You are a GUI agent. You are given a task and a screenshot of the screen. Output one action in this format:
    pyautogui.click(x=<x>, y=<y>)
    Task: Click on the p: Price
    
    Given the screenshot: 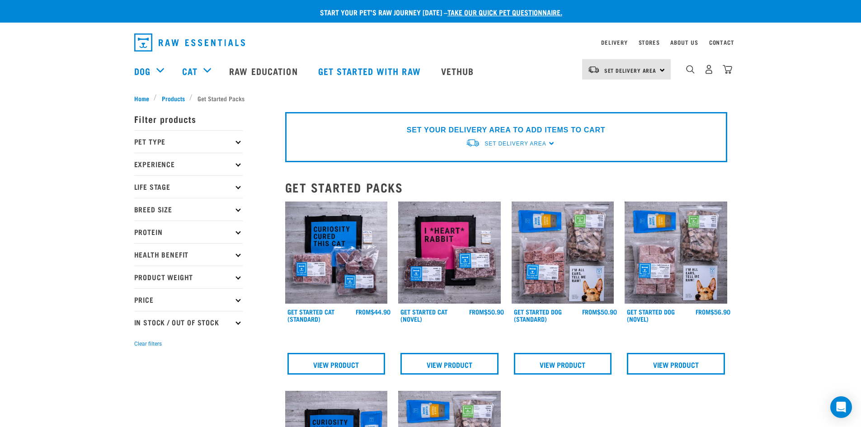 What is the action you would take?
    pyautogui.click(x=188, y=300)
    